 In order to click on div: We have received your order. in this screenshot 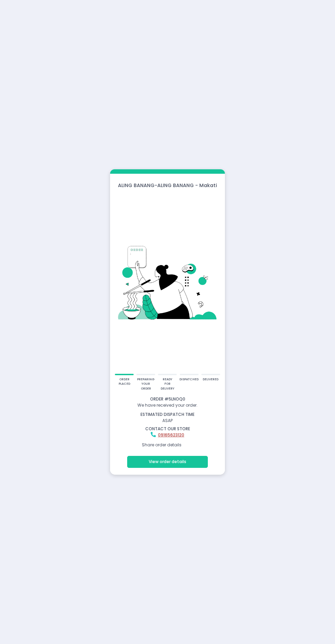, I will do `click(168, 405)`.